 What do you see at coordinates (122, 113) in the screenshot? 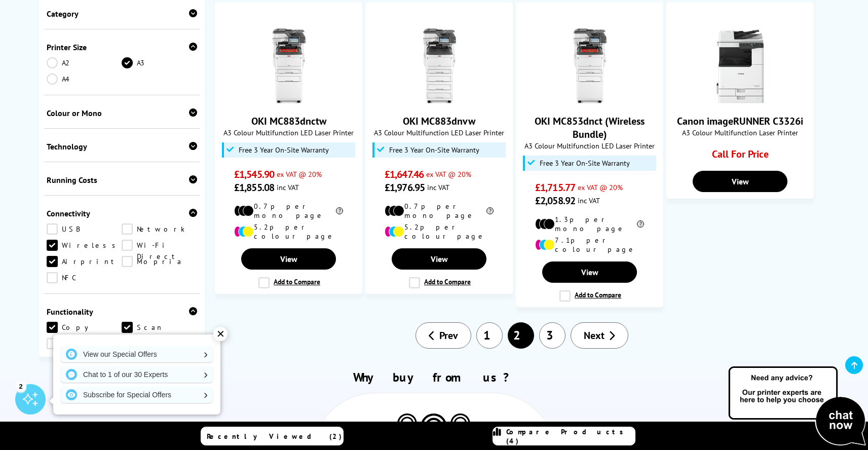
I see `div: Colour or Mono` at bounding box center [122, 113].